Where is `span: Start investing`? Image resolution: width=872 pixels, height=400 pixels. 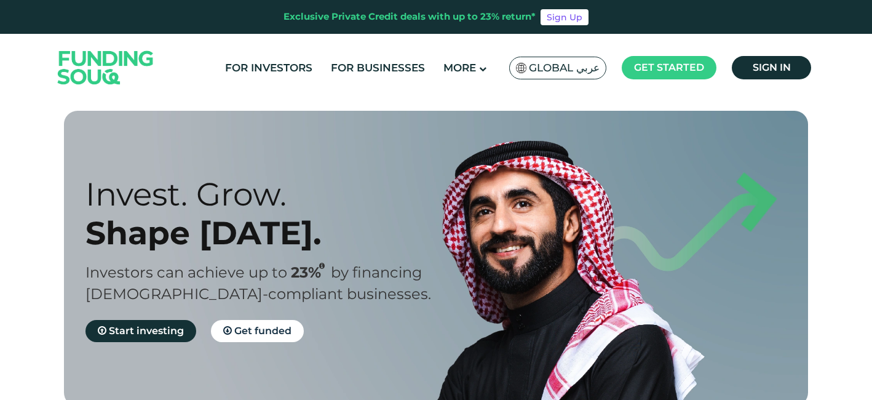
span: Start investing is located at coordinates (146, 330).